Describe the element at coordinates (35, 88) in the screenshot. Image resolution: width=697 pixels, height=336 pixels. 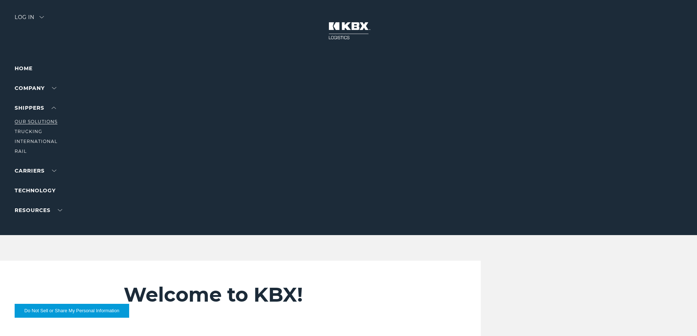
I see `a: Company` at that location.